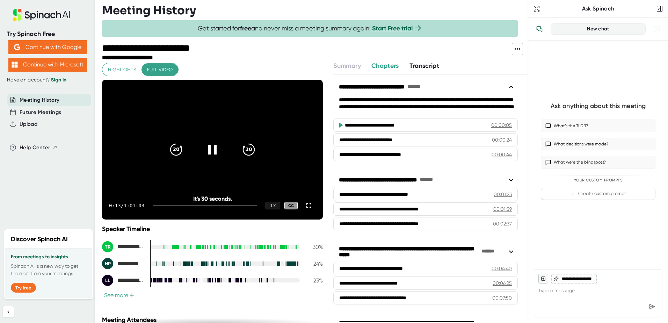 The image size is (668, 323). What do you see at coordinates (108, 247) in the screenshot?
I see `div: TR` at bounding box center [108, 247].